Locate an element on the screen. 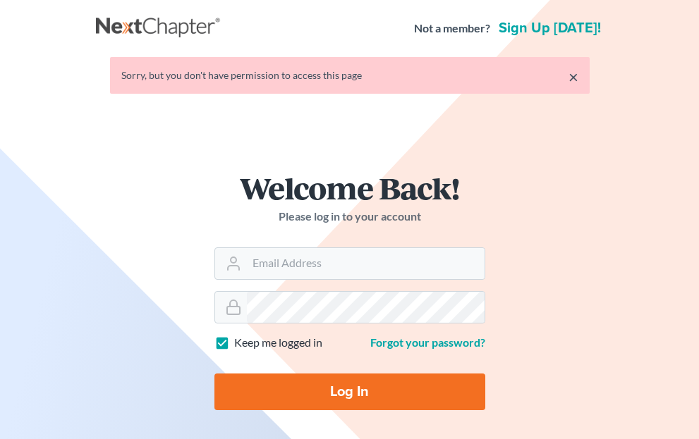 The height and width of the screenshot is (439, 699). input: Log In is located at coordinates (350, 392).